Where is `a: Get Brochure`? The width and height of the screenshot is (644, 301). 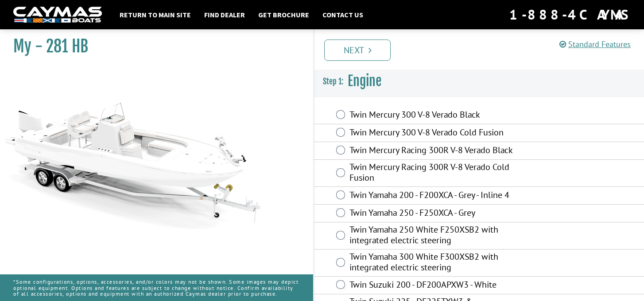 a: Get Brochure is located at coordinates (283, 15).